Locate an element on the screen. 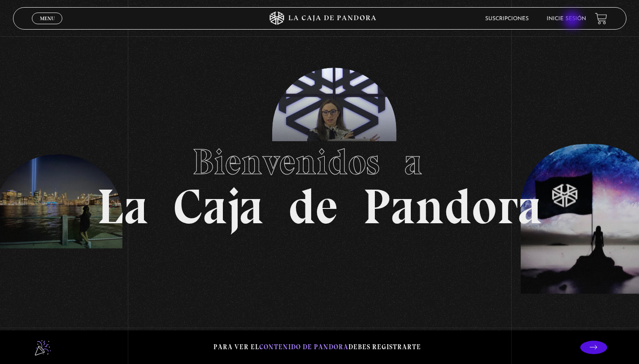 Image resolution: width=639 pixels, height=364 pixels. span: Cerrar is located at coordinates (47, 26).